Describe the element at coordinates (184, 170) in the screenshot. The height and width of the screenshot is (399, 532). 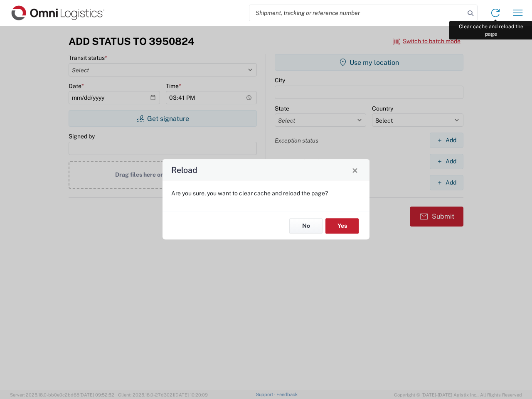
I see `h4: Reload` at that location.